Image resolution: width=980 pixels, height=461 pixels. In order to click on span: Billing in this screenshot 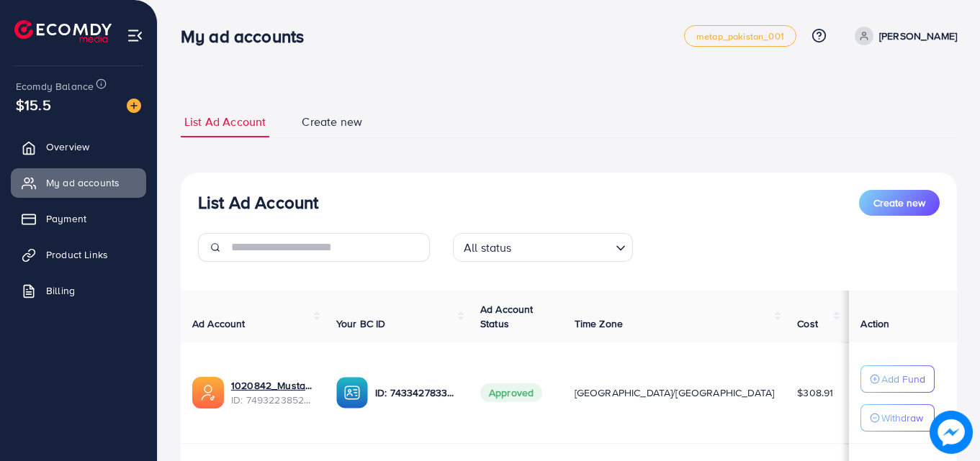, I will do `click(61, 291)`.